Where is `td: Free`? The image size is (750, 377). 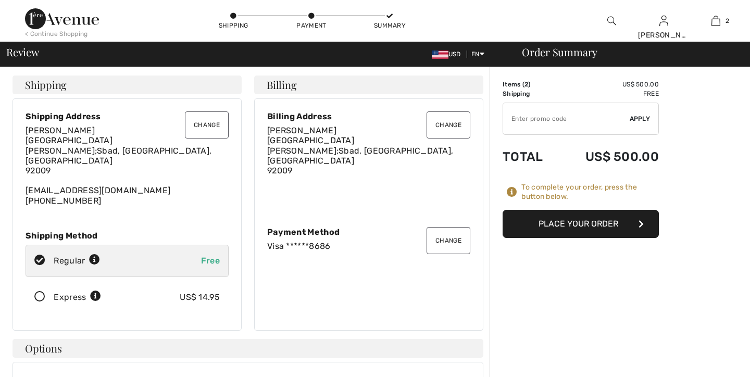
td: Free is located at coordinates (609, 94).